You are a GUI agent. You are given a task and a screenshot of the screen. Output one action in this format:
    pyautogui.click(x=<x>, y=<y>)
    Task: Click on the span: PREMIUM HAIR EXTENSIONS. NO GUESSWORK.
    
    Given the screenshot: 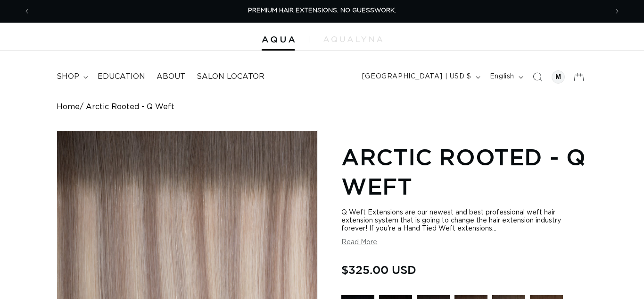 What is the action you would take?
    pyautogui.click(x=322, y=11)
    